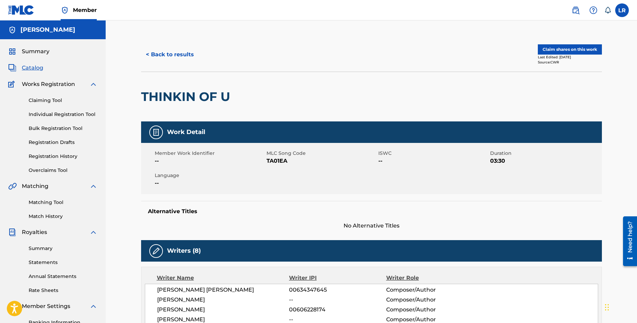  I want to click on span: Duration, so click(545, 153).